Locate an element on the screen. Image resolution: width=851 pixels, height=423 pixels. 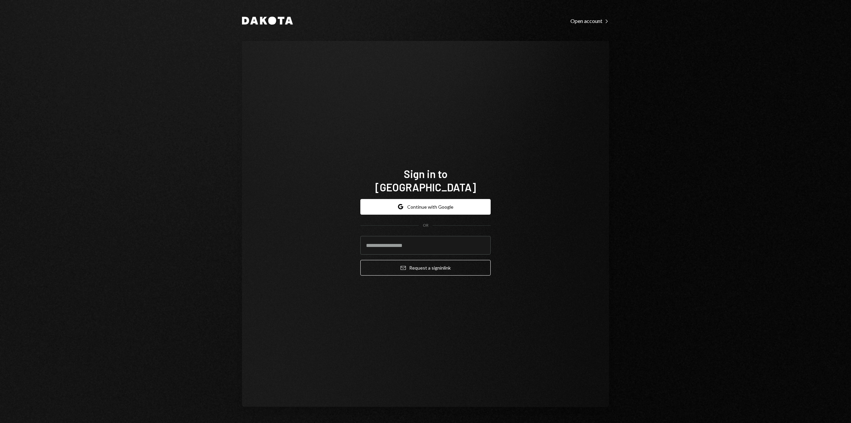
div: OR is located at coordinates (426, 225).